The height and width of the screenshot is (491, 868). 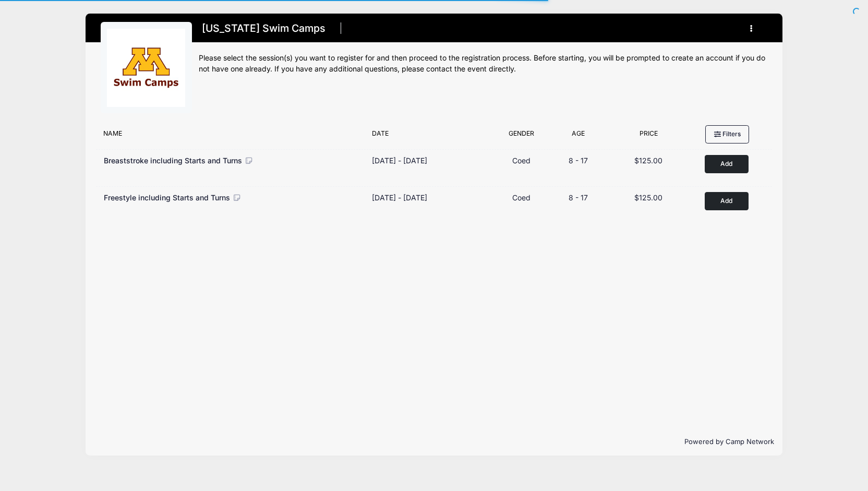 I want to click on img: logo, so click(x=145, y=68).